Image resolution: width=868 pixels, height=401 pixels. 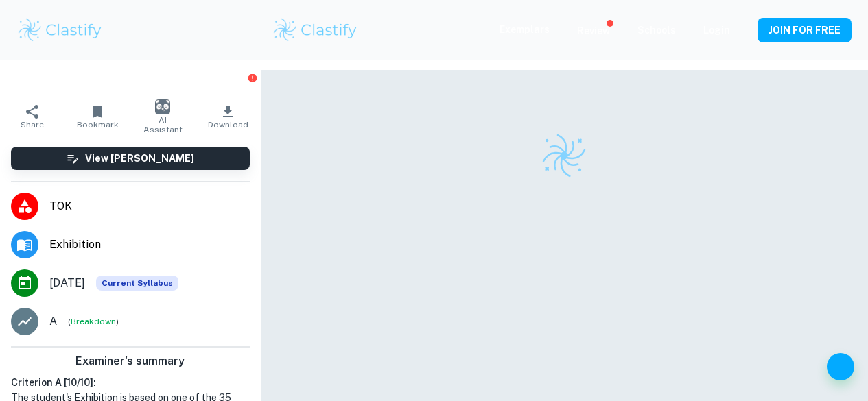 I want to click on img: AI Assistant, so click(x=163, y=107).